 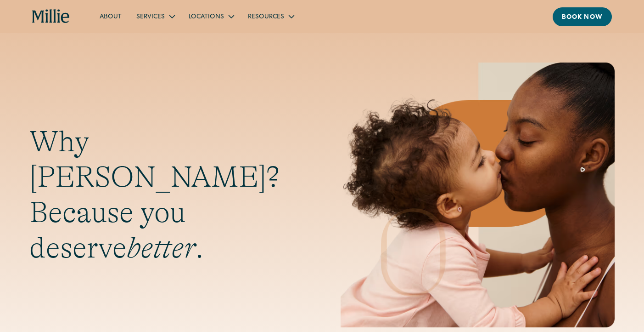 I want to click on a: About, so click(x=111, y=16).